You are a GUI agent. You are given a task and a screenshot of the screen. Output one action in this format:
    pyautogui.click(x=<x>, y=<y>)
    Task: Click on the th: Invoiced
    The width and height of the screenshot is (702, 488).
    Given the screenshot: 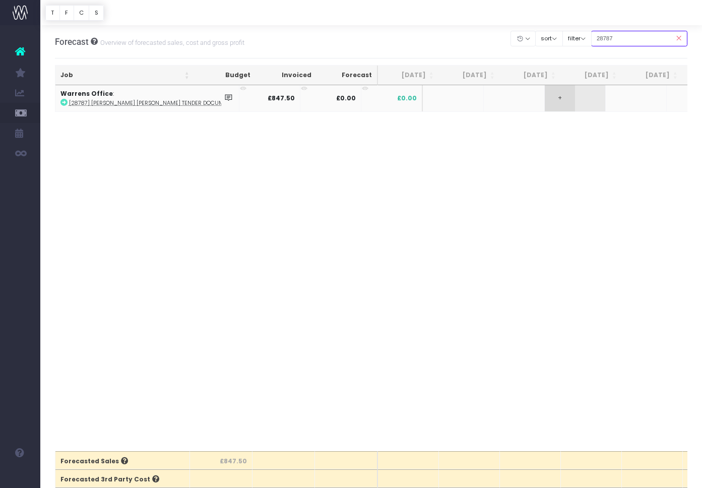 What is the action you would take?
    pyautogui.click(x=286, y=75)
    